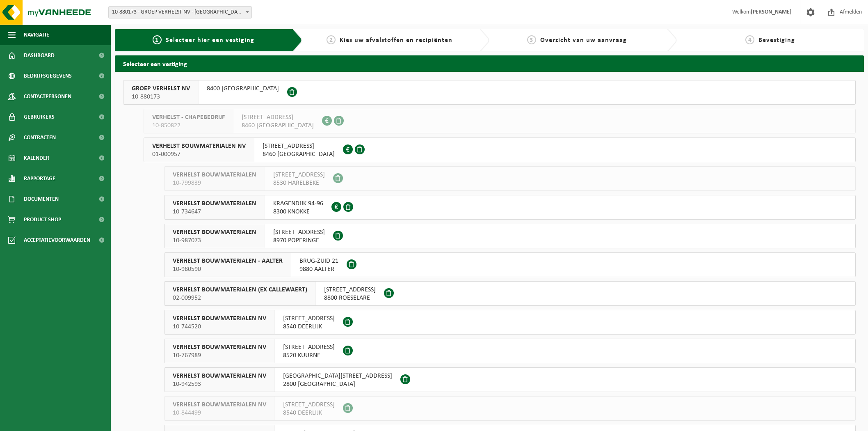 The width and height of the screenshot is (868, 431). I want to click on span: 02-009952, so click(240, 298).